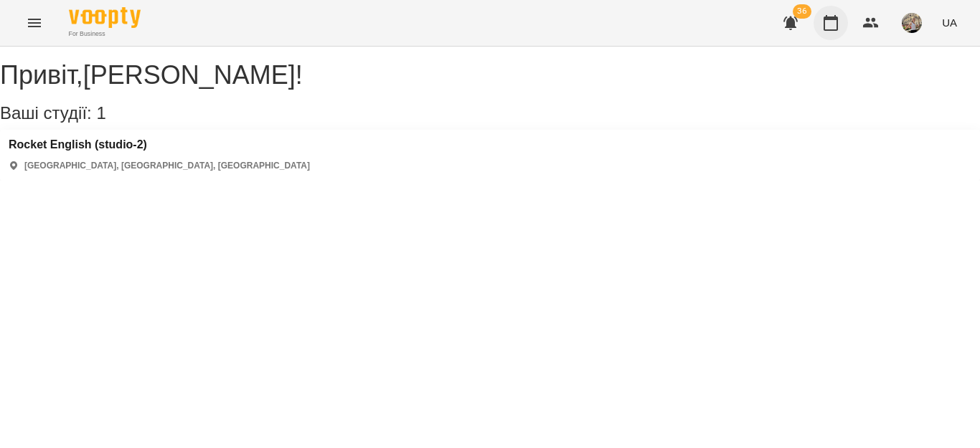 The image size is (980, 448). What do you see at coordinates (35, 23) in the screenshot?
I see `button: Menu` at bounding box center [35, 23].